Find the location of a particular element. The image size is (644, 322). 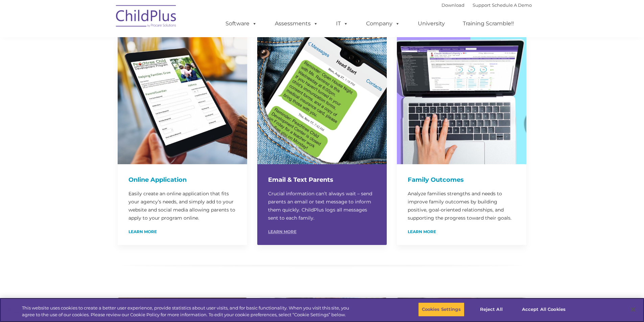

a: Schedule A Demo is located at coordinates (512, 5).